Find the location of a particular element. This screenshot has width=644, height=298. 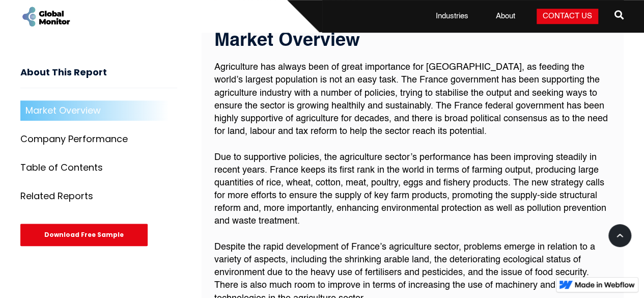

a: Market Overview is located at coordinates (99, 111).